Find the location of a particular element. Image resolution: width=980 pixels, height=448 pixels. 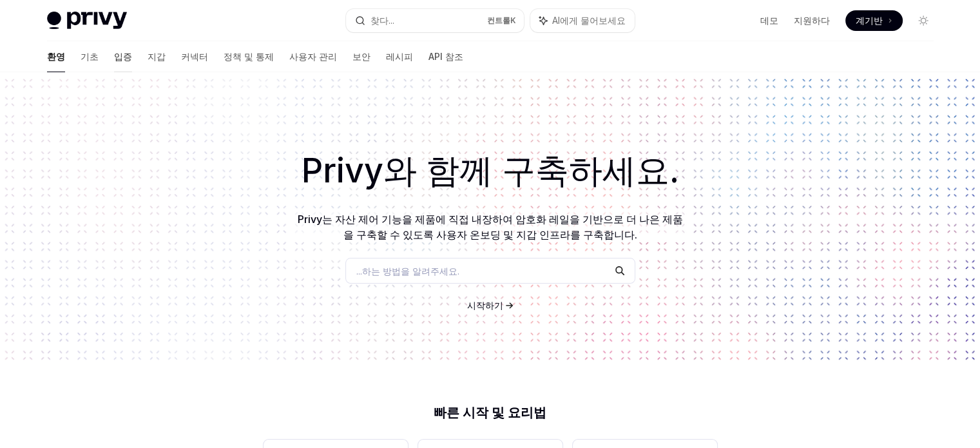

font: Privy는 자산 제어 기능을 제품에 직접 내장하여 암호화 레일을 기반으로 더 나은 제품을 구축할 수 있도록 사용자 온보딩 및 지갑 인프라를 구축합니다. is located at coordinates (491, 227).